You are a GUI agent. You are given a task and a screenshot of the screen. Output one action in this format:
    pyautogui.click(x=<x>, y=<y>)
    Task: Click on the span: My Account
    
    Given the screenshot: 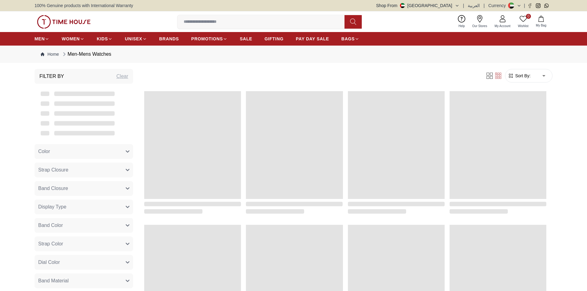 What is the action you would take?
    pyautogui.click(x=503, y=26)
    